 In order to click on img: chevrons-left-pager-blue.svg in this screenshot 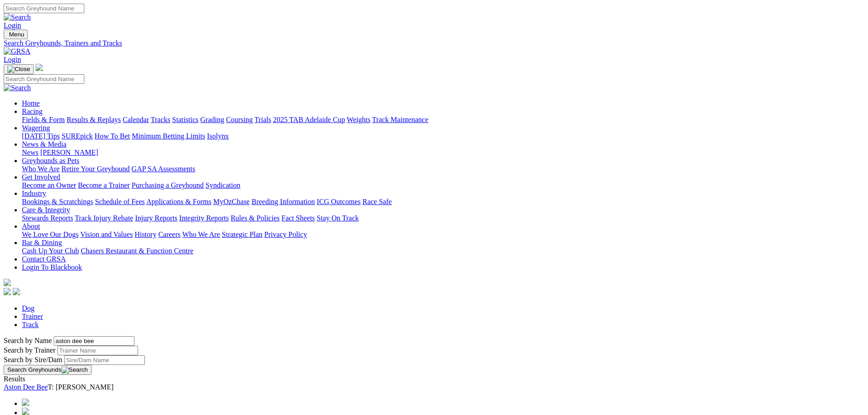, I will do `click(25, 402)`.